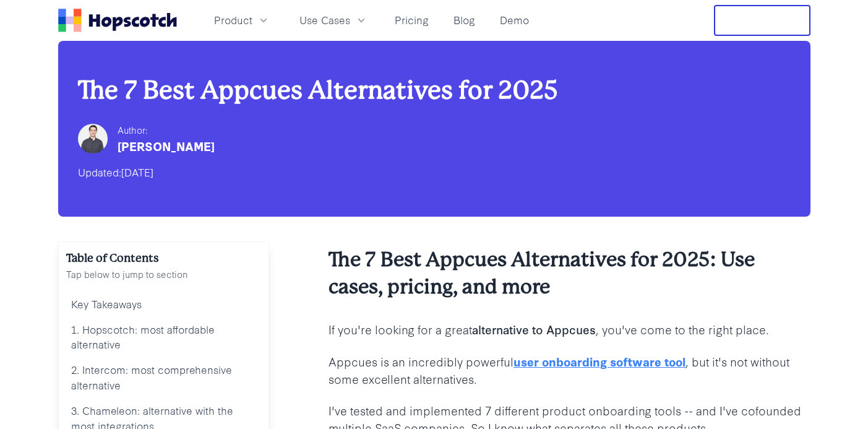  Describe the element at coordinates (534, 329) in the screenshot. I see `b: alternative to Appcues` at that location.